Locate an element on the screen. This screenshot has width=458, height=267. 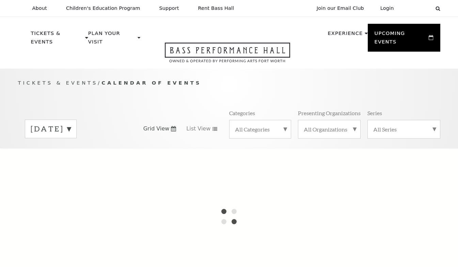
label: All Organizations is located at coordinates (329, 129).